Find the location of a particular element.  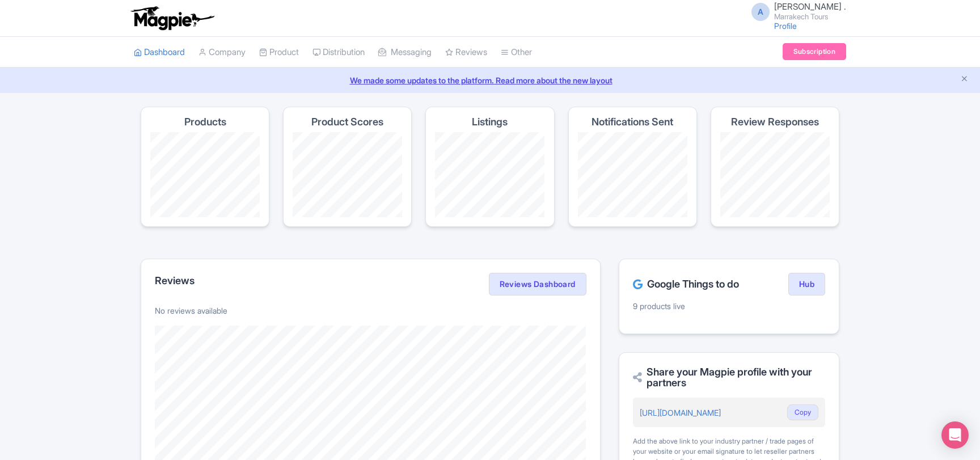

a: Profile is located at coordinates (786, 26).